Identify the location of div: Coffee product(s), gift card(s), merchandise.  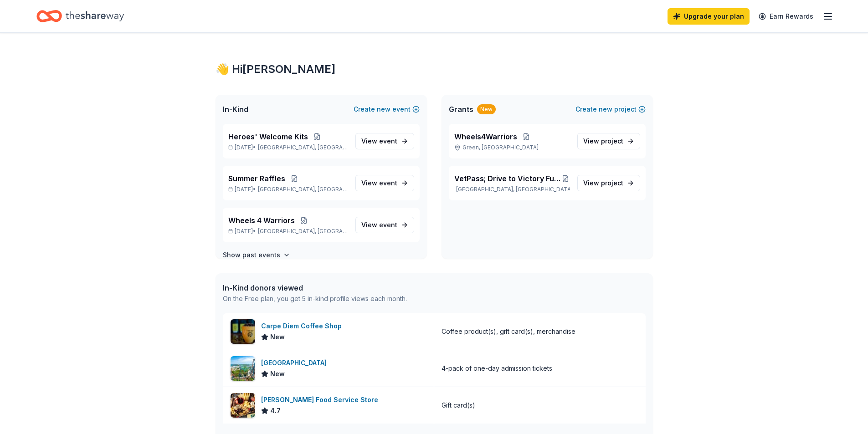
(509, 331).